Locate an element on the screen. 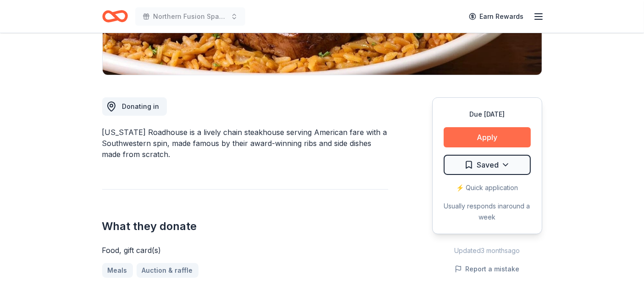 Image resolution: width=644 pixels, height=281 pixels. button: Apply is located at coordinates (487, 137).